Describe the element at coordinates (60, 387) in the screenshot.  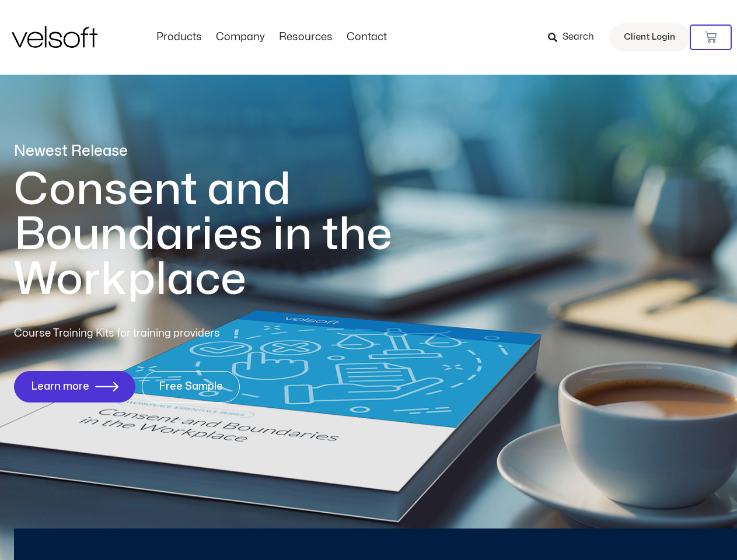
I see `span: Learn more` at that location.